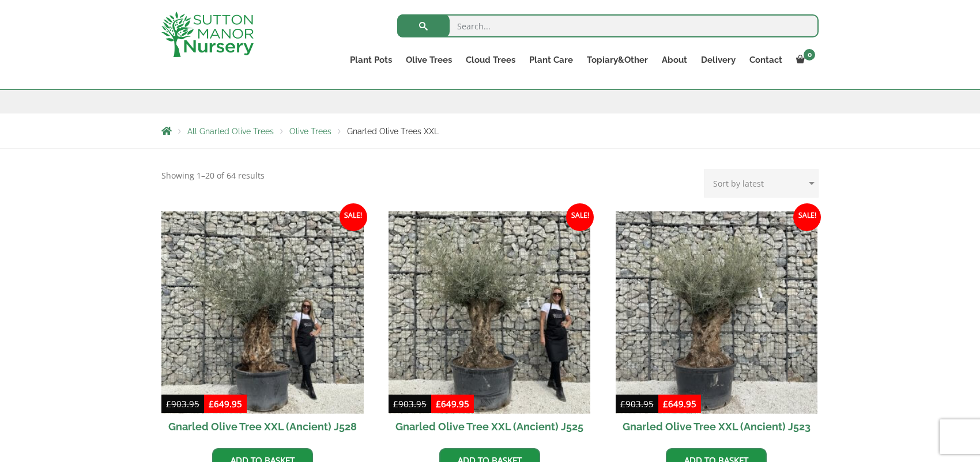 This screenshot has height=462, width=980. I want to click on a: 0, so click(803, 60).